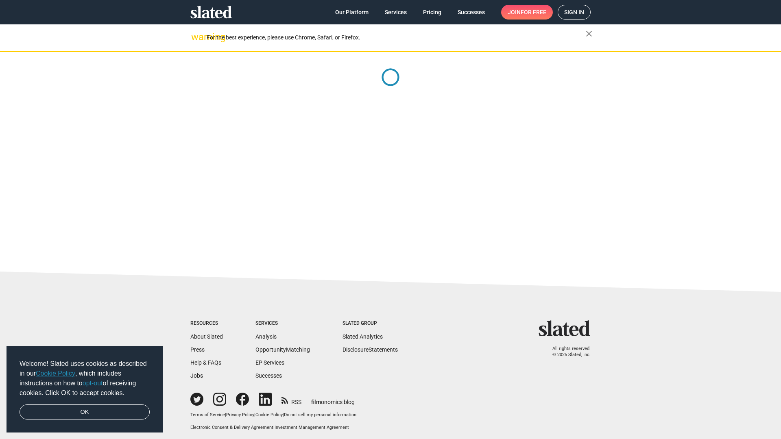 Image resolution: width=781 pixels, height=439 pixels. I want to click on span: Sign in, so click(574, 12).